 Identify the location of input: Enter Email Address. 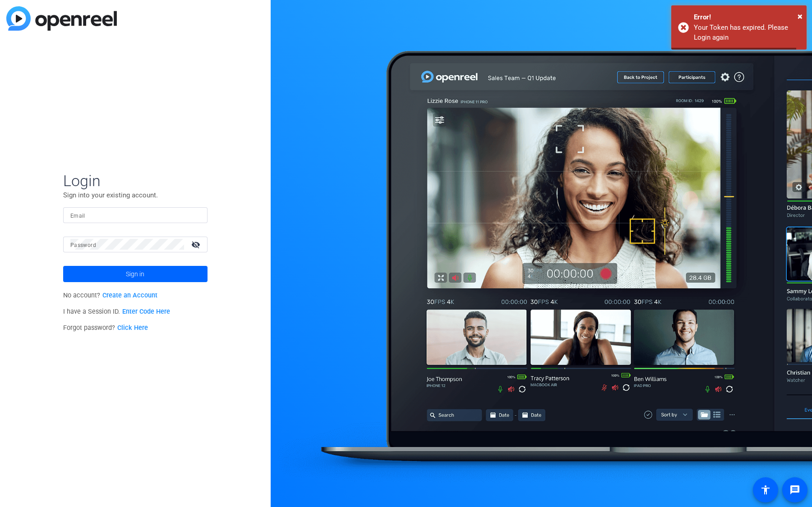
(135, 215).